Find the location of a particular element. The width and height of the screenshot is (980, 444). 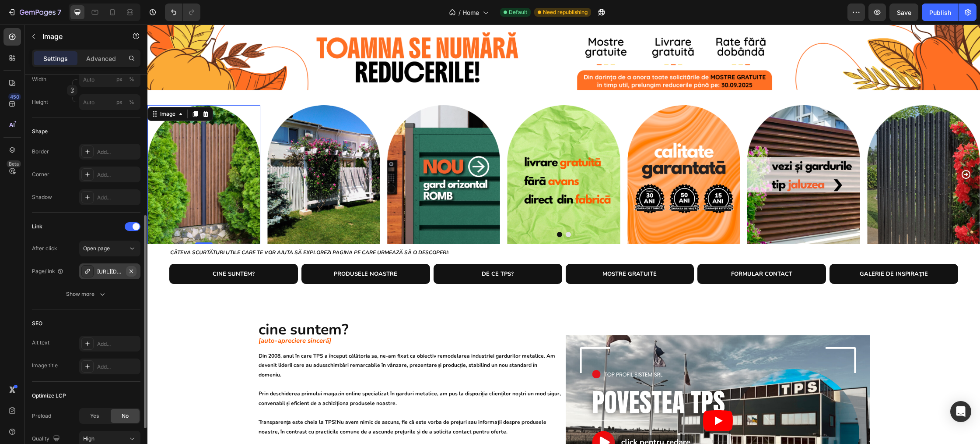

div: Open Intercom Messenger is located at coordinates (961, 411).